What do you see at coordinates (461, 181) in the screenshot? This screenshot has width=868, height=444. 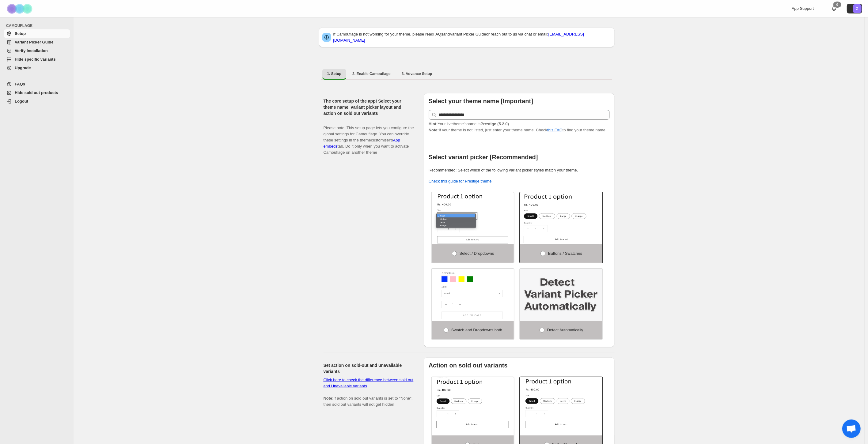 I see `a: Check this guide for Prestige theme` at bounding box center [461, 181].